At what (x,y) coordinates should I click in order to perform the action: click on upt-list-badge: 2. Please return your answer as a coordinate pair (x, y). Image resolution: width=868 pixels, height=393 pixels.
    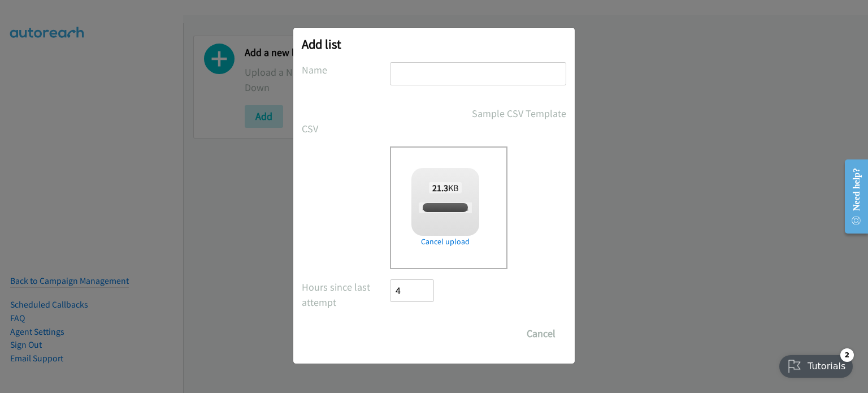
    Looking at the image, I should click on (74, 12).